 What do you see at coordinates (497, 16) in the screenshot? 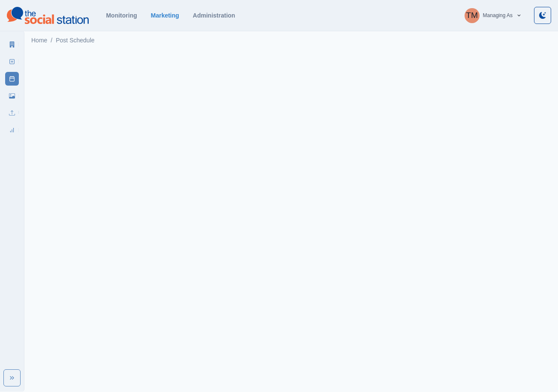
I see `div: Managing As` at bounding box center [497, 16].